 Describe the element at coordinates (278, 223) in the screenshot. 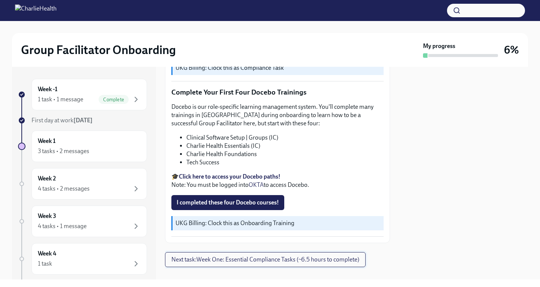

I see `p: UKG Billing: Clock this as Onboarding Training` at that location.